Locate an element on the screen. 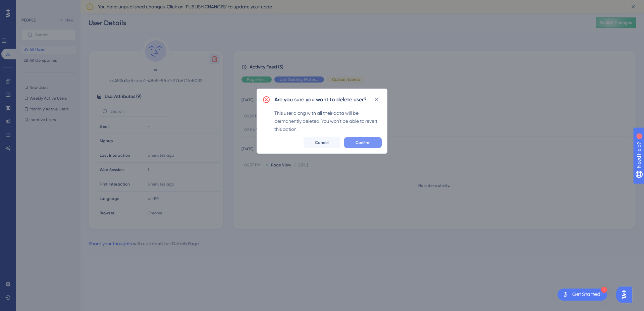 The width and height of the screenshot is (644, 311). span: Cancel is located at coordinates (321, 143).